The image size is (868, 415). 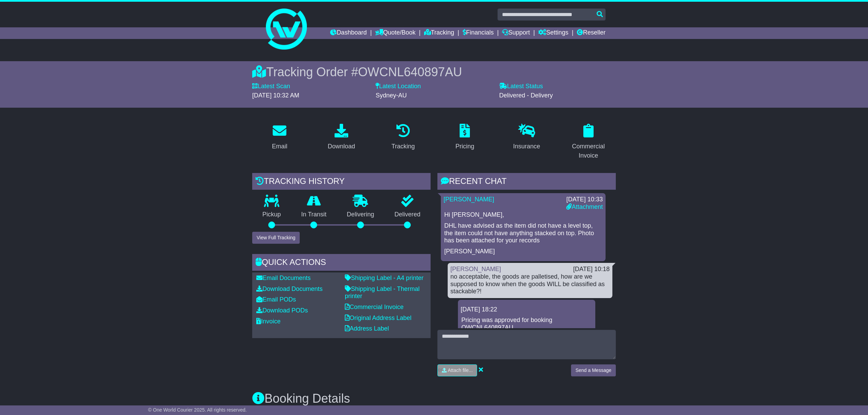 What do you see at coordinates (348, 33) in the screenshot?
I see `a: Dashboard` at bounding box center [348, 33].